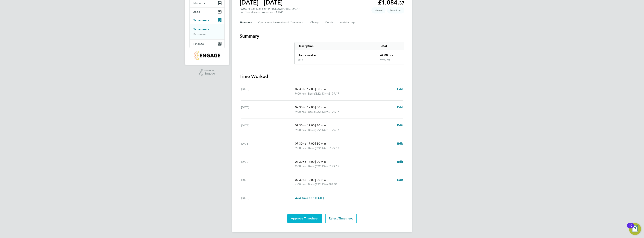  What do you see at coordinates (270, 12) in the screenshot?
I see `div: For "Countryside Properties UK Ltd"` at bounding box center [270, 12].